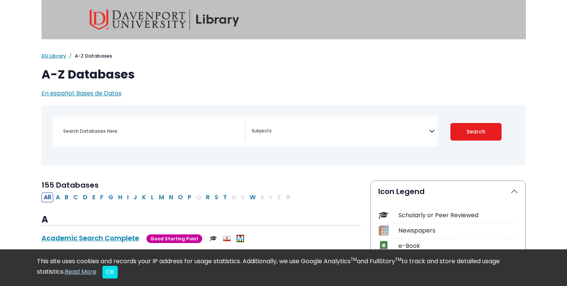 This screenshot has width=567, height=286. What do you see at coordinates (85, 197) in the screenshot?
I see `button: Filter Results D` at bounding box center [85, 197].